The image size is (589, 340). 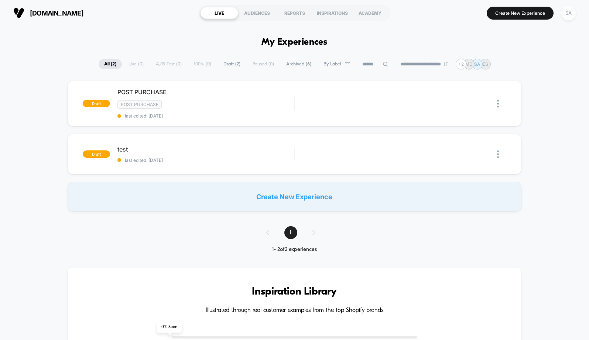 I want to click on h4: Illustrated through real customer examples from the top Shopify brands, so click(x=294, y=310).